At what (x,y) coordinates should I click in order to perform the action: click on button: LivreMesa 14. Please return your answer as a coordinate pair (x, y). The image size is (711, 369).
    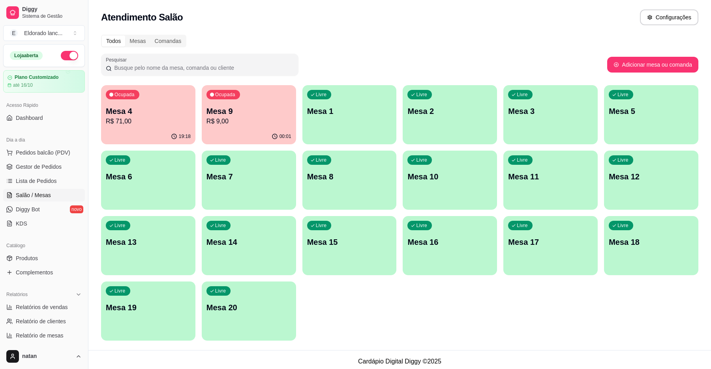
    Looking at the image, I should click on (249, 246).